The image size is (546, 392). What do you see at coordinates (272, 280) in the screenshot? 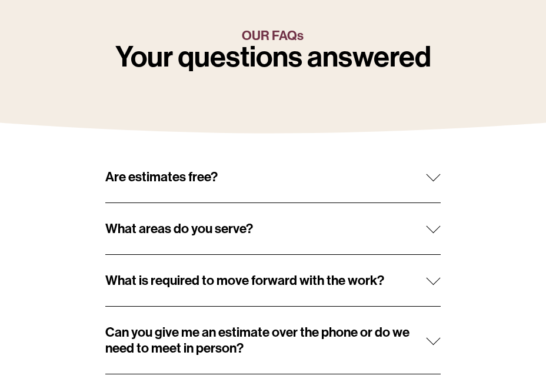
I see `button: What is required to move forward with the work?` at bounding box center [272, 280].